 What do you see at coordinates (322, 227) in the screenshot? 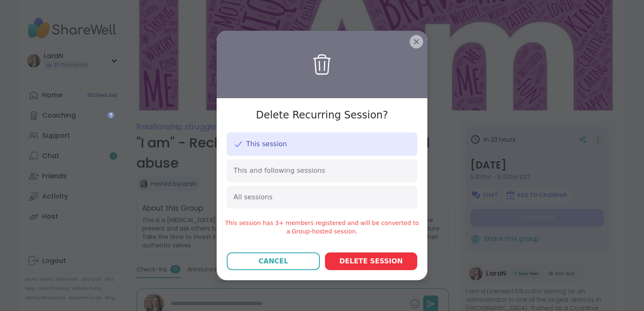
I see `div: This session has 3+ members registered and will be converted to a Group-hosted session.` at bounding box center [322, 227].